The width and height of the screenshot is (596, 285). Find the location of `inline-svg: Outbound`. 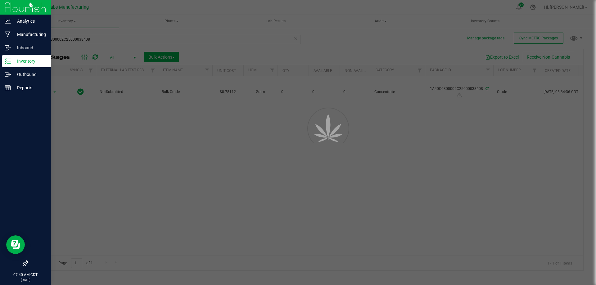

inline-svg: Outbound is located at coordinates (8, 74).